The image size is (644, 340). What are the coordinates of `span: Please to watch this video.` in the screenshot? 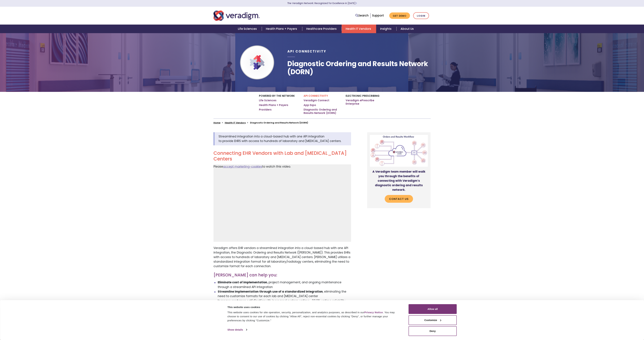 It's located at (252, 166).